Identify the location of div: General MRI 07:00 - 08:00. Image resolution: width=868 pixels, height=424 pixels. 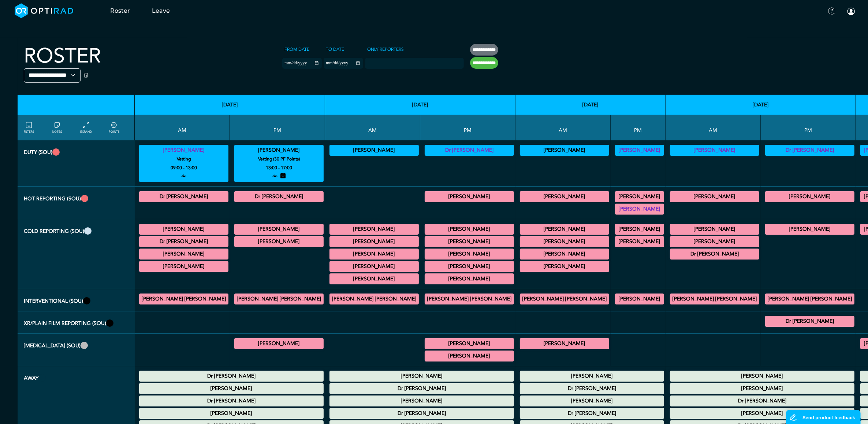
(564, 229).